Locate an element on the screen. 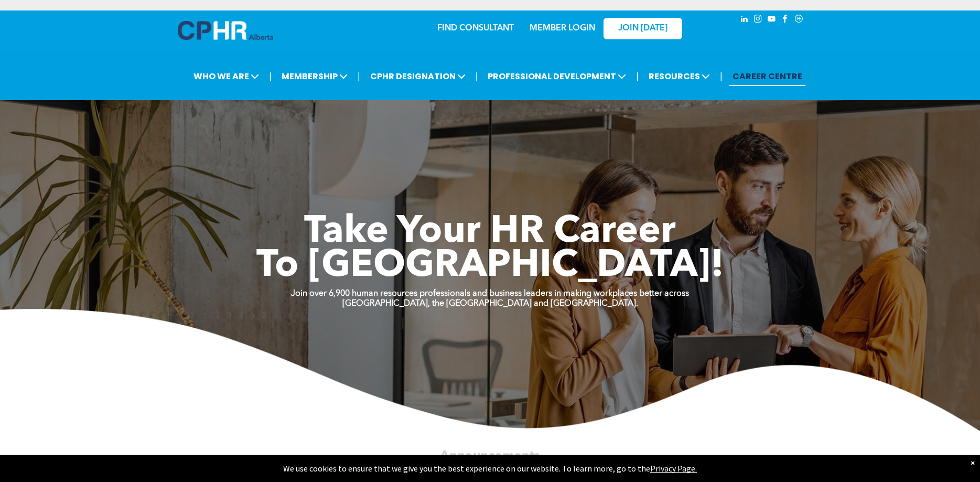 Image resolution: width=980 pixels, height=482 pixels. span: MEMBERSHIP is located at coordinates (315, 76).